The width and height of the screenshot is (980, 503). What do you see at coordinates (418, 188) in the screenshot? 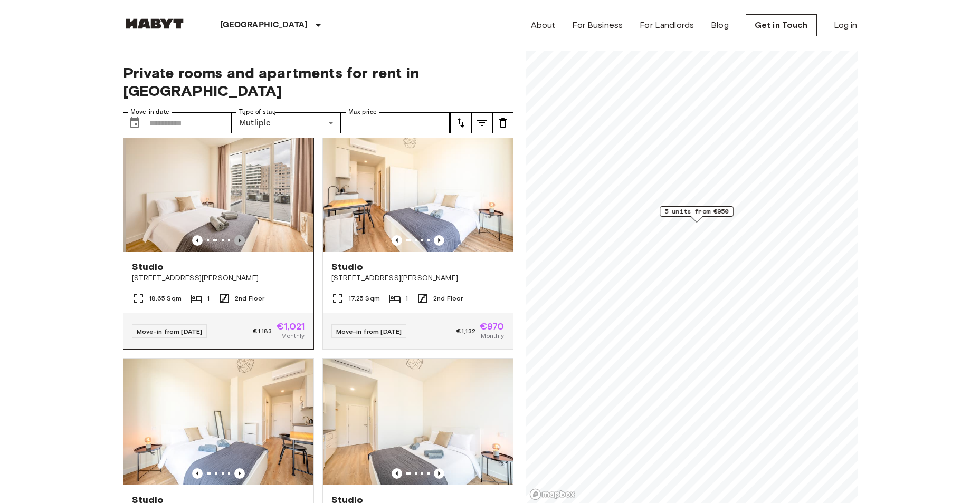
I see `img: Marketing picture of unit PT-17-148-207-01` at bounding box center [418, 188].